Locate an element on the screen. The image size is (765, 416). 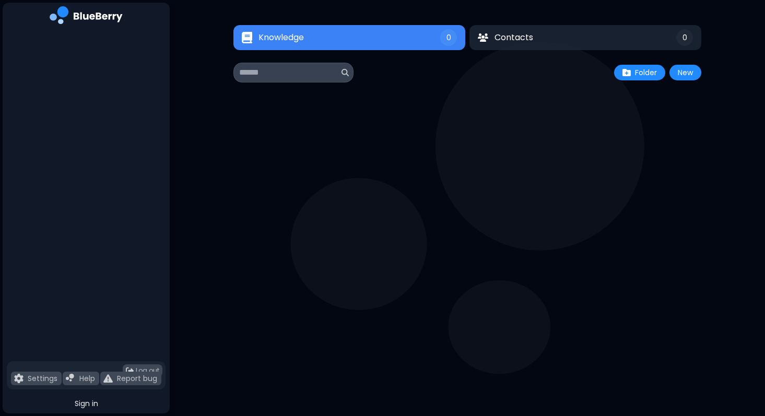
button: Sign in is located at coordinates (86, 404).